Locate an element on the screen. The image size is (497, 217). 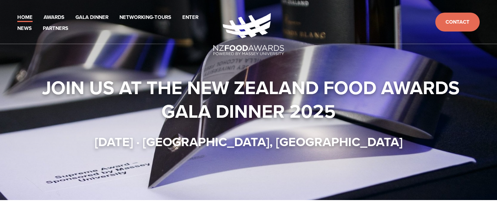
a: Awards is located at coordinates (54, 17).